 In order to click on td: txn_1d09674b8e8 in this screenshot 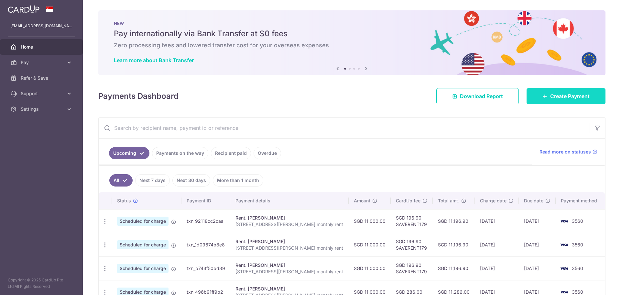, I will do `click(206, 244)`.